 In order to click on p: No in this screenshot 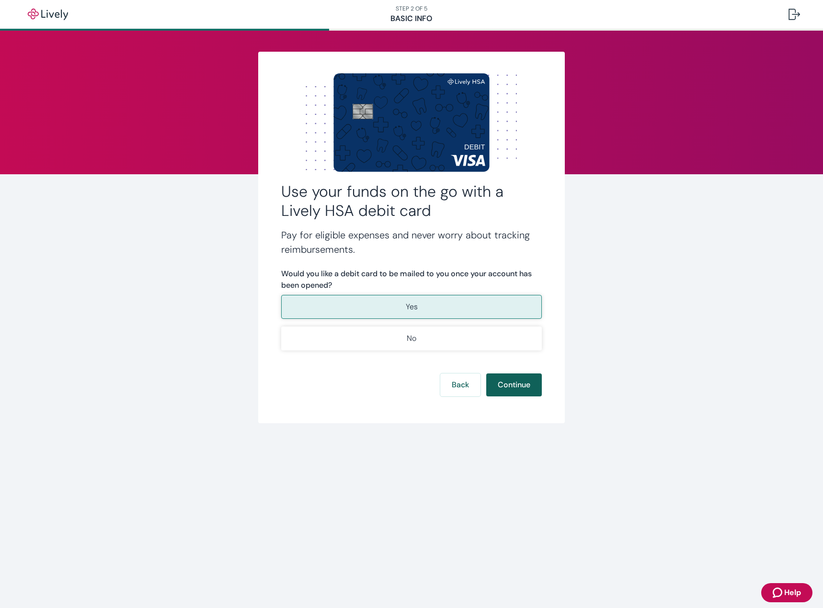, I will do `click(411, 338)`.